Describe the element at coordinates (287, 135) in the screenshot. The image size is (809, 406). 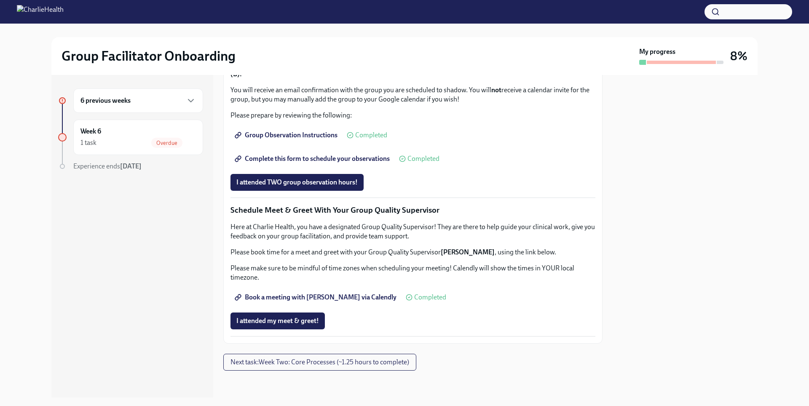
I see `a: Group Observation Instructions` at that location.